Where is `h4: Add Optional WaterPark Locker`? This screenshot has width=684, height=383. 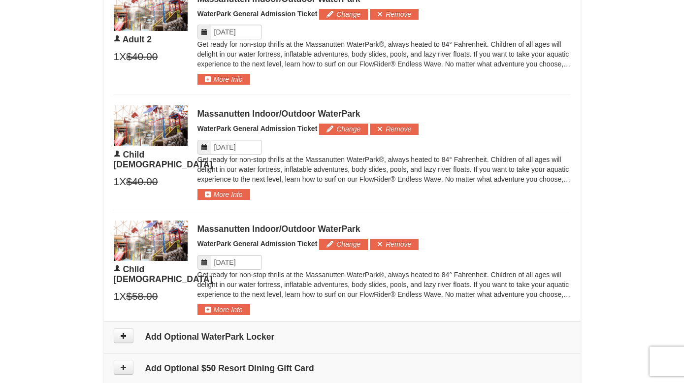
h4: Add Optional WaterPark Locker is located at coordinates (342, 337).